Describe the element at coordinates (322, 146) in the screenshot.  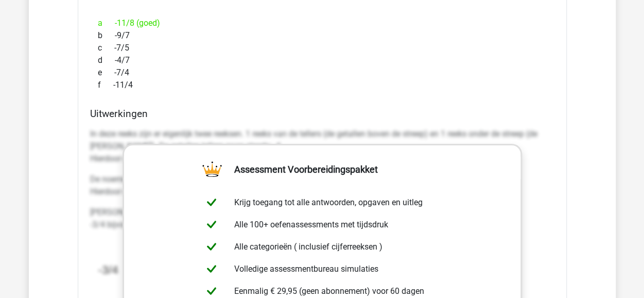
I see `p: In deze reeks zijn er eigenlijk twee reeksen. 1 reeks van de tellers (de getallen boven de streep...` at that location.